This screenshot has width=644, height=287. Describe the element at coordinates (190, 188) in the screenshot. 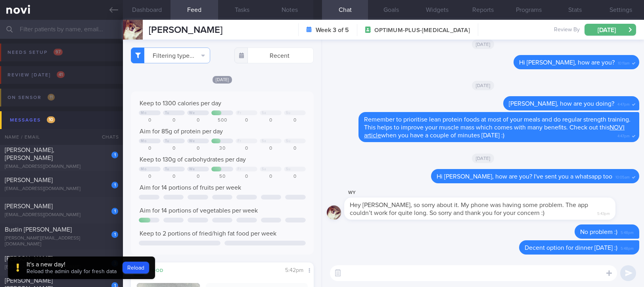

I see `span: Aim for 14 portions of fruits per week` at that location.